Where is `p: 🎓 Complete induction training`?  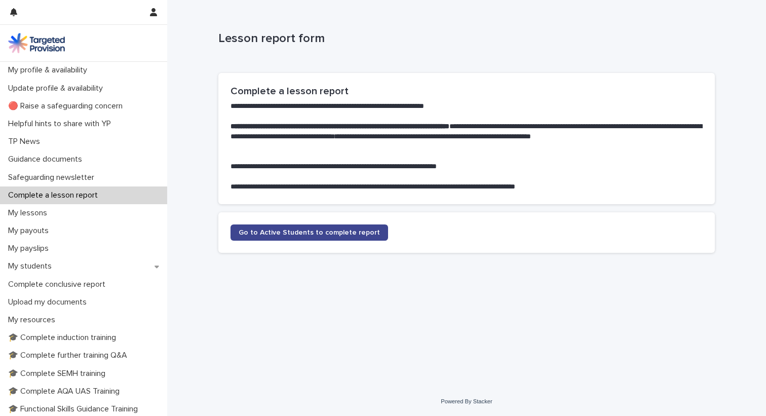 p: 🎓 Complete induction training is located at coordinates (64, 337).